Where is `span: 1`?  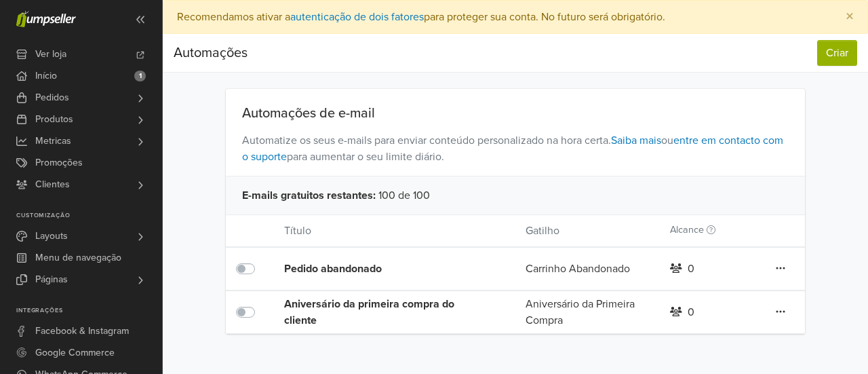 span: 1 is located at coordinates (140, 76).